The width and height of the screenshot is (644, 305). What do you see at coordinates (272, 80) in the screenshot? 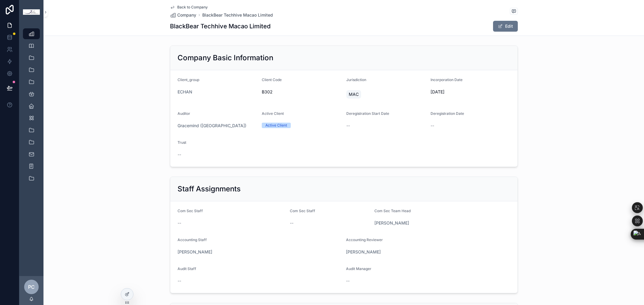
I see `span: Client Code` at bounding box center [272, 80].